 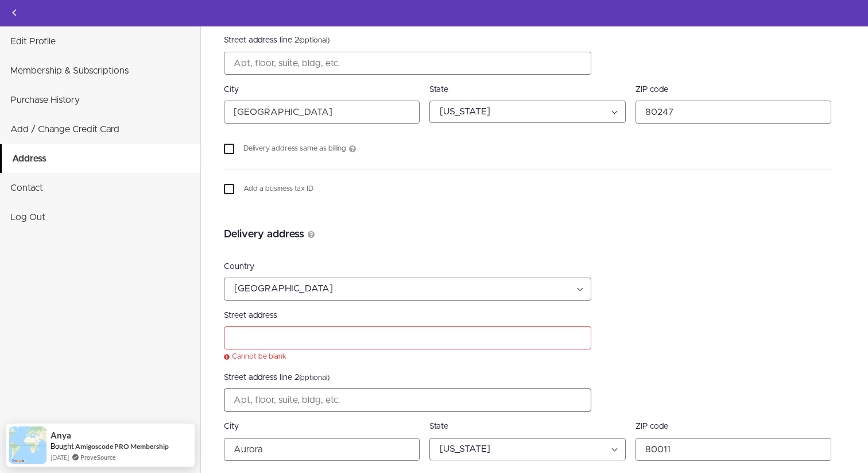 What do you see at coordinates (61, 435) in the screenshot?
I see `span: Anya` at bounding box center [61, 435].